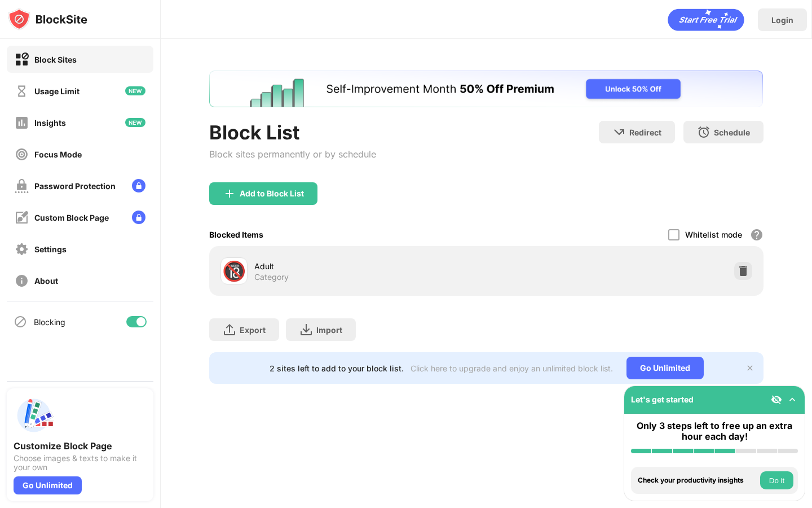  I want to click on div: Adult, so click(370, 266).